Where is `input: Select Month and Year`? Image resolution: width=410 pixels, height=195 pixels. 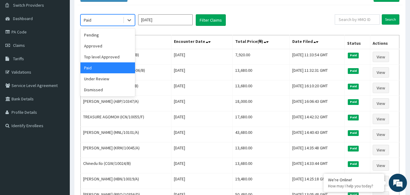 input: Select Month and Year is located at coordinates (165, 20).